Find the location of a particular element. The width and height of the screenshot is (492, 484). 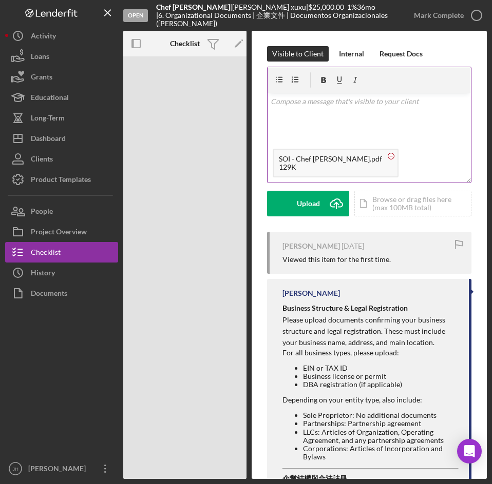

a: History is located at coordinates (62, 273).